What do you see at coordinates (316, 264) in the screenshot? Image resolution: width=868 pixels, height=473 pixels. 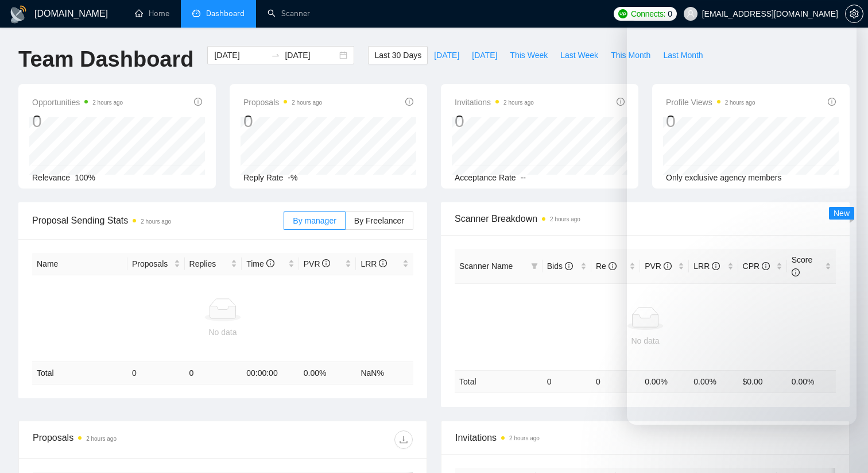 I see `span: PVR` at bounding box center [316, 264].